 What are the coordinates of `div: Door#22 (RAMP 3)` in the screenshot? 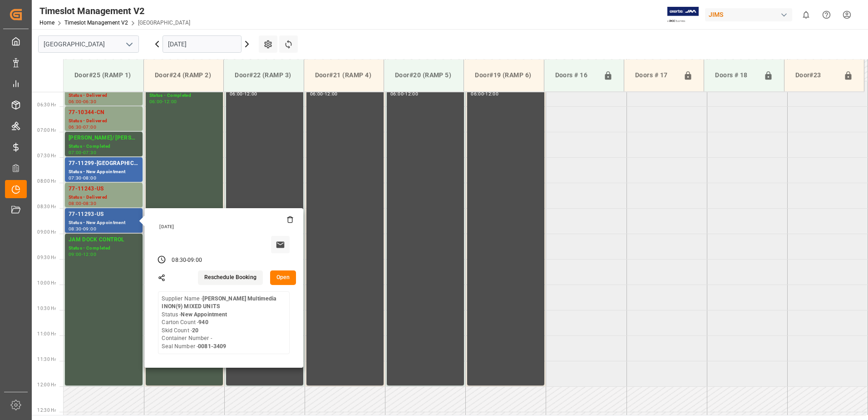 It's located at (263, 75).